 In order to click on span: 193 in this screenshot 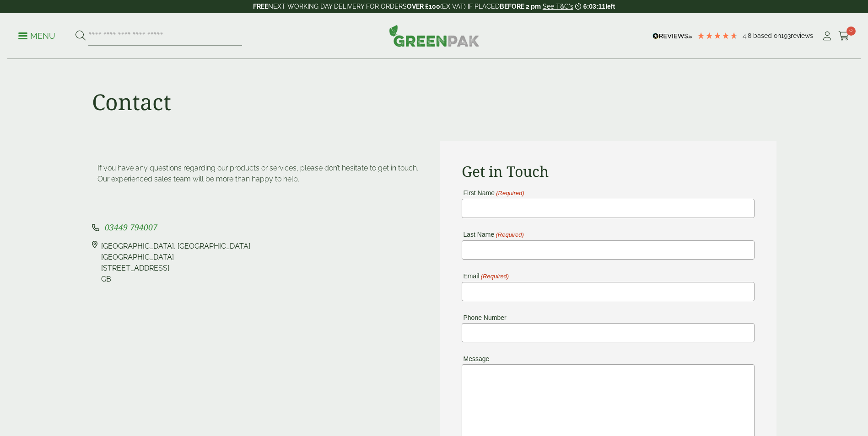, I will do `click(786, 36)`.